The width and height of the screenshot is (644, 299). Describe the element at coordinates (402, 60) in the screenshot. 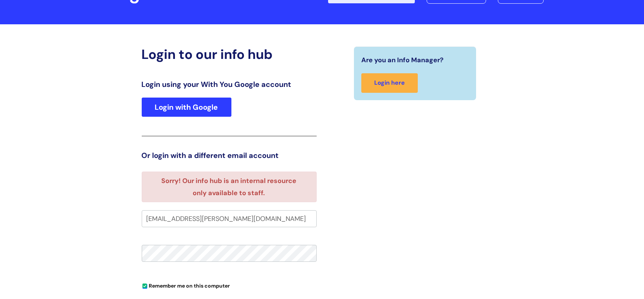

I see `span: Are you an Info Manager?` at that location.